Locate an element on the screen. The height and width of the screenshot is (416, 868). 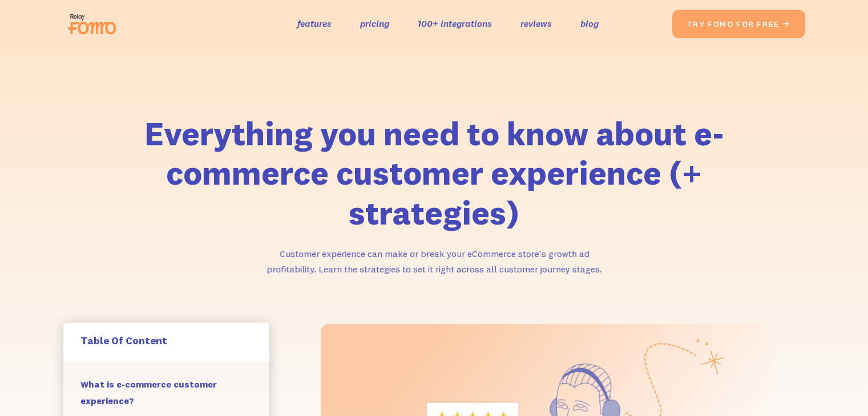
strong: What is e-commerce customer experience? is located at coordinates (148, 392).